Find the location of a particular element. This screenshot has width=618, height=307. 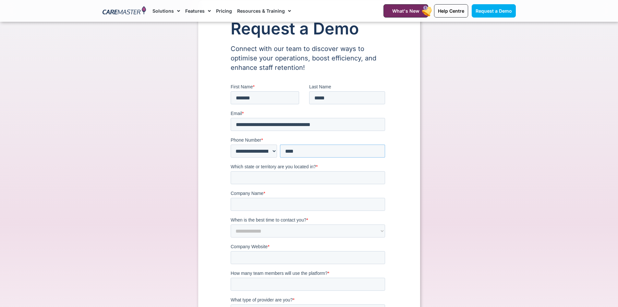

span: I have an existing NDIS business and my current software isn’t providing everything I need is located at coordinates (77, 273).